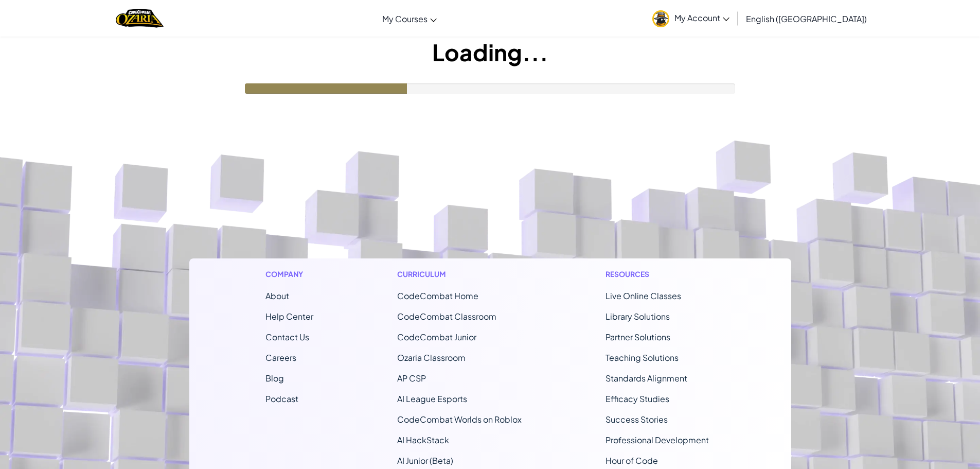  Describe the element at coordinates (438, 296) in the screenshot. I see `span: CodeCombat Home` at that location.